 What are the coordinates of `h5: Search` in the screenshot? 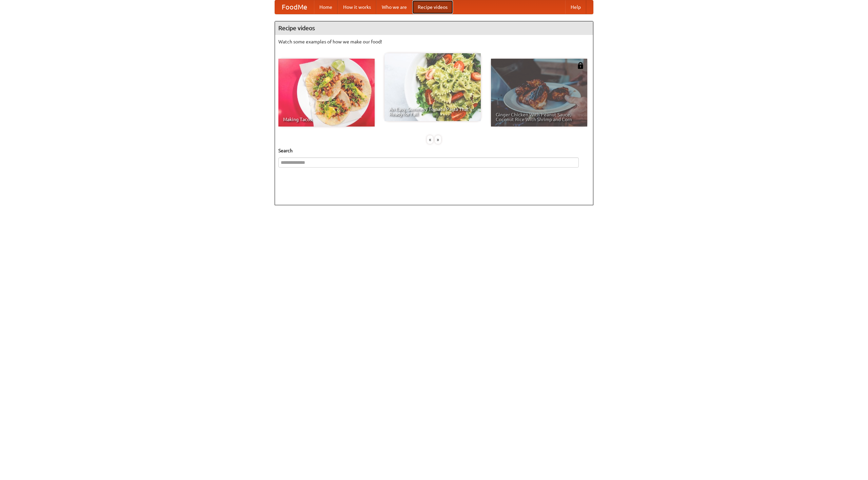 It's located at (434, 151).